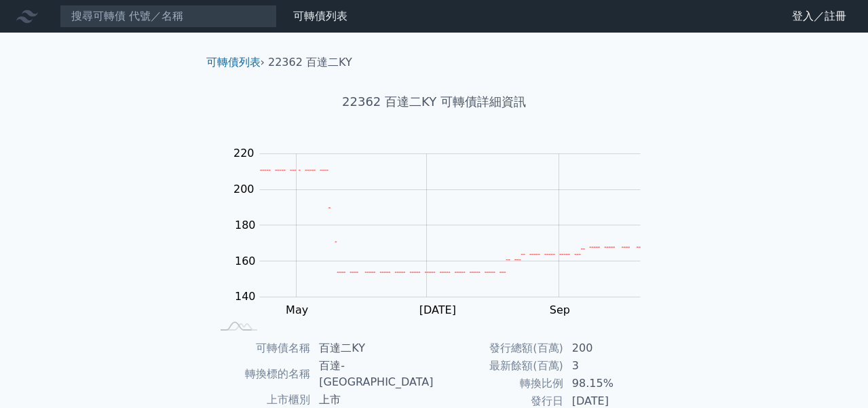 The image size is (868, 408). What do you see at coordinates (168, 16) in the screenshot?
I see `input: 搜尋可轉債 代號／名稱` at bounding box center [168, 16].